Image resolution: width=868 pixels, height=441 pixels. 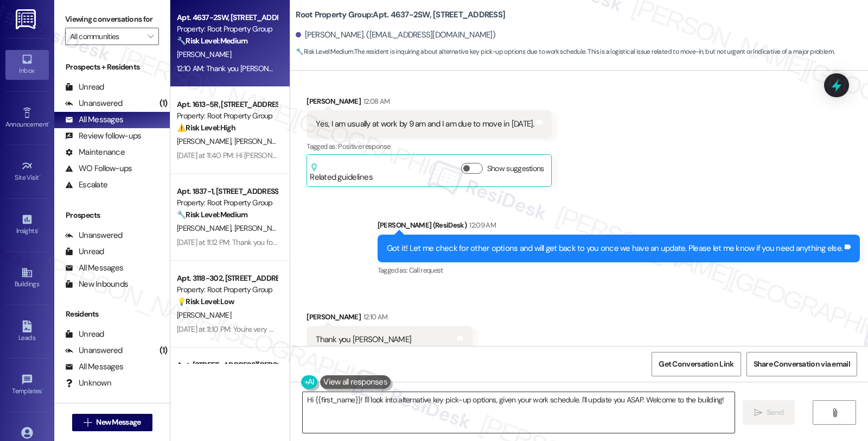 What do you see at coordinates (375, 316) in the screenshot?
I see `div: 12:10 AM` at bounding box center [375, 316].